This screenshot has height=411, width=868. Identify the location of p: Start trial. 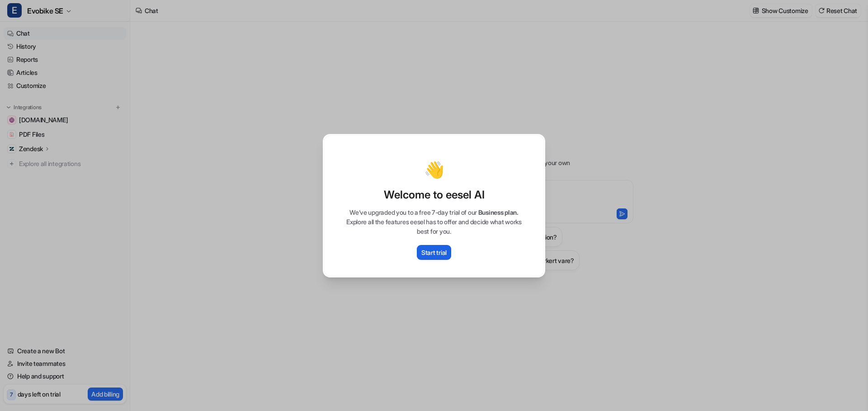
(434, 252).